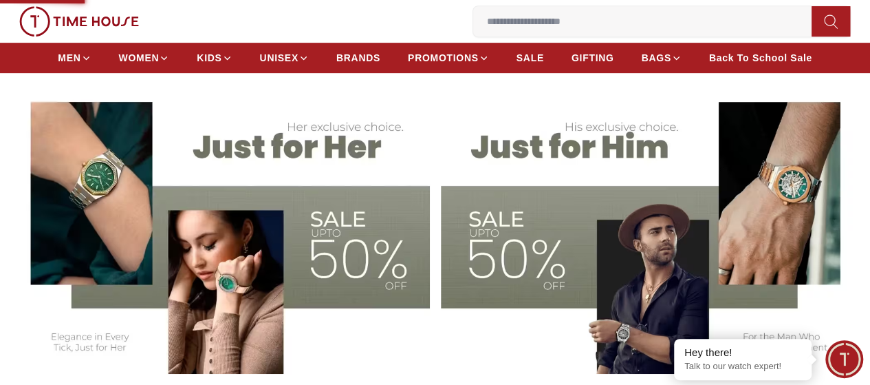  What do you see at coordinates (279, 58) in the screenshot?
I see `span: UNISEX` at bounding box center [279, 58].